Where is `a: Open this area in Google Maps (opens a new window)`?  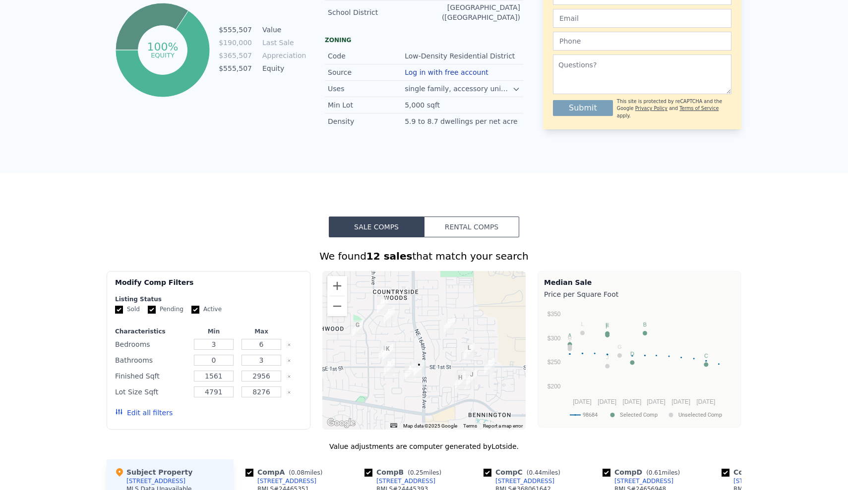
a: Open this area in Google Maps (opens a new window) is located at coordinates (341, 423).